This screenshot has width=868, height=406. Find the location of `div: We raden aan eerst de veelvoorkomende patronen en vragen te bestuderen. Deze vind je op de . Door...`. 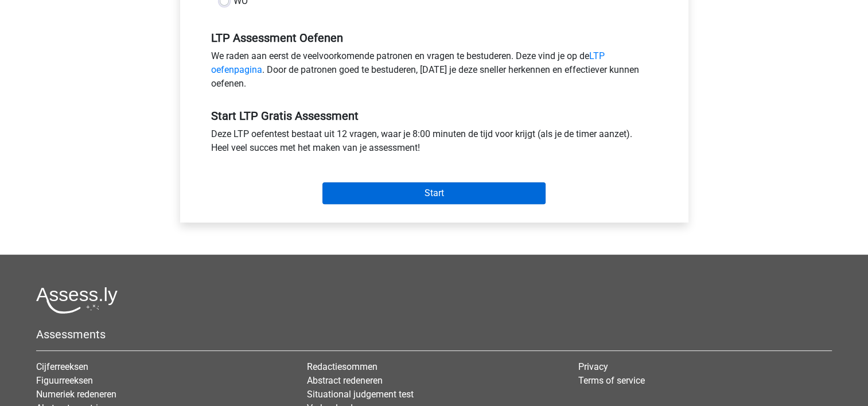

div: We raden aan eerst de veelvoorkomende patronen en vragen te bestuderen. Deze vind je op de . Door... is located at coordinates (434, 72).